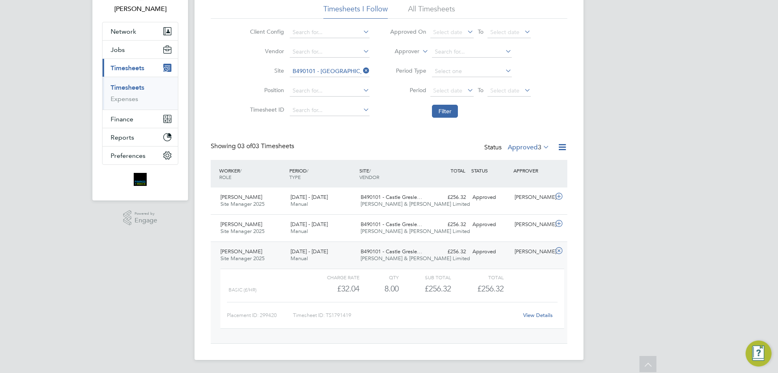  I want to click on span: 03 of, so click(245, 146).